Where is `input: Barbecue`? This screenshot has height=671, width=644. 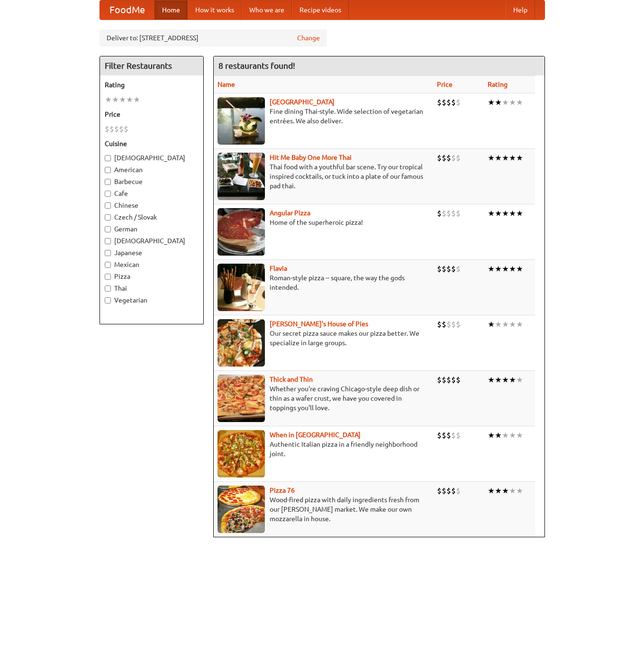 input: Barbecue is located at coordinates (107, 182).